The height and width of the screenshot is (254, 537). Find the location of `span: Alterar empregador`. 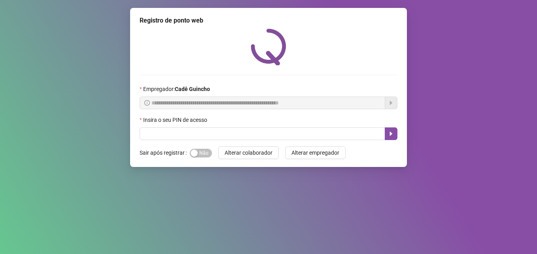

span: Alterar empregador is located at coordinates (315, 153).